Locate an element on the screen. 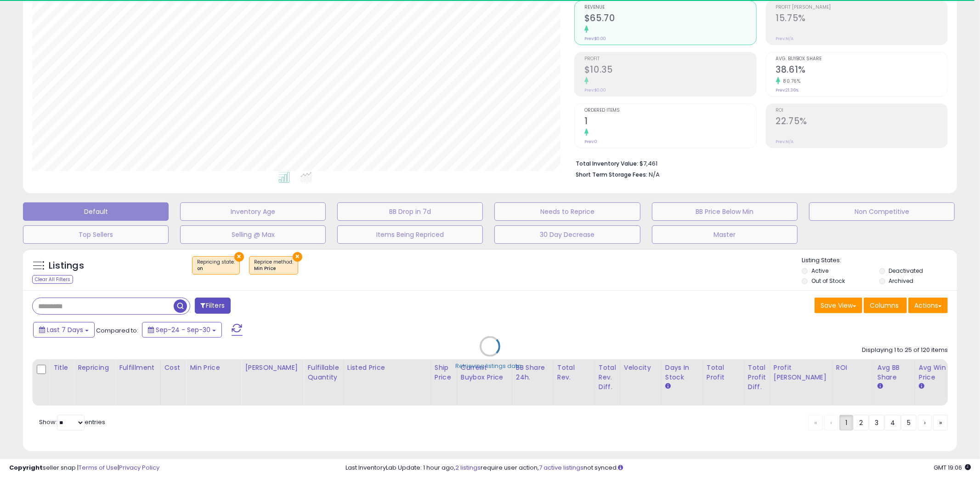 This screenshot has height=477, width=980. strong: Copyright is located at coordinates (26, 467).